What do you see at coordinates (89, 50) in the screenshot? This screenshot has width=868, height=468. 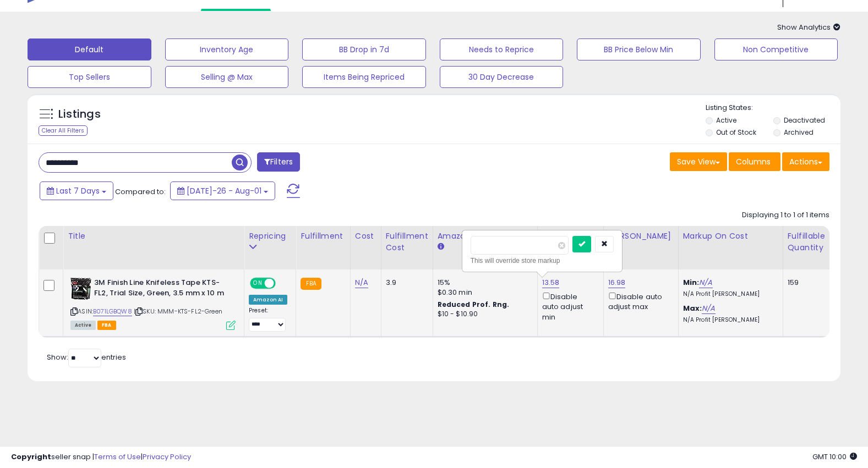 I see `button: Default` at bounding box center [89, 50].